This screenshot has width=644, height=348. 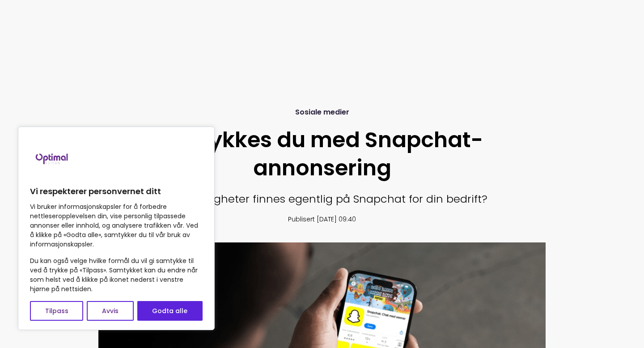 I want to click on button: Tilpass, so click(x=56, y=311).